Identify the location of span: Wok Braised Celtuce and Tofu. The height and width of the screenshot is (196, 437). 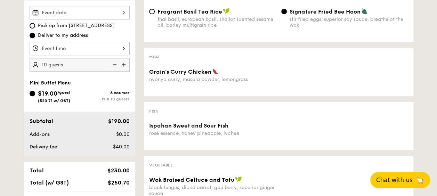
(191, 180).